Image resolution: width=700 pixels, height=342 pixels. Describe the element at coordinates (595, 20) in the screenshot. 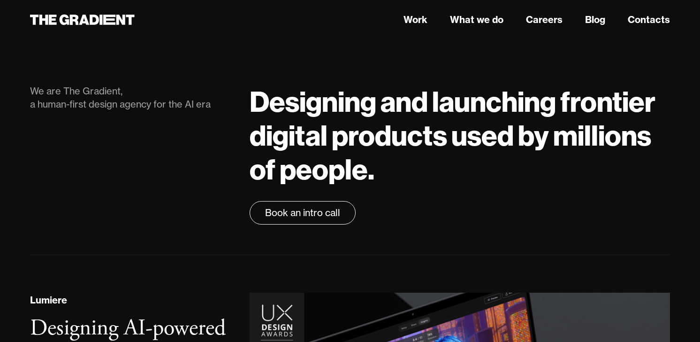

I see `a: Blog` at that location.